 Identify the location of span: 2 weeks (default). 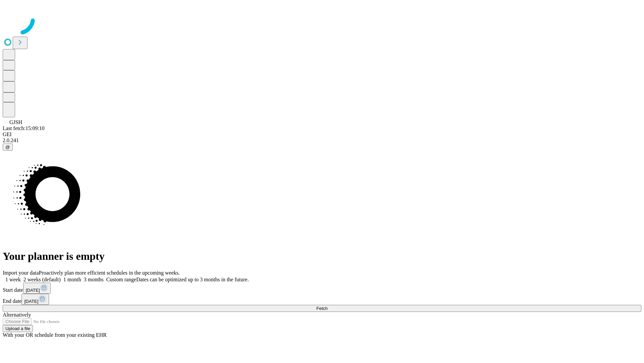
(42, 279).